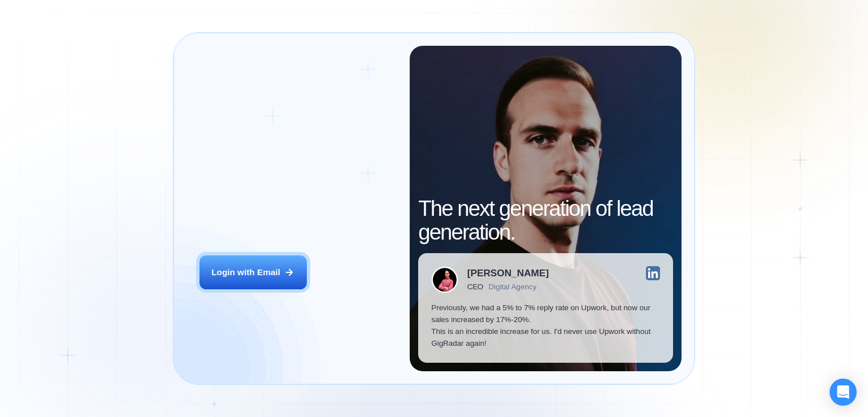  I want to click on div: Digital Agency, so click(513, 286).